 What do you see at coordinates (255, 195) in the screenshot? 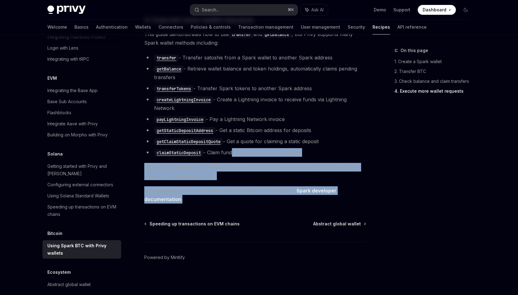
I see `span: For additional Spark functionality and advanced features, see the .` at bounding box center [255, 195].